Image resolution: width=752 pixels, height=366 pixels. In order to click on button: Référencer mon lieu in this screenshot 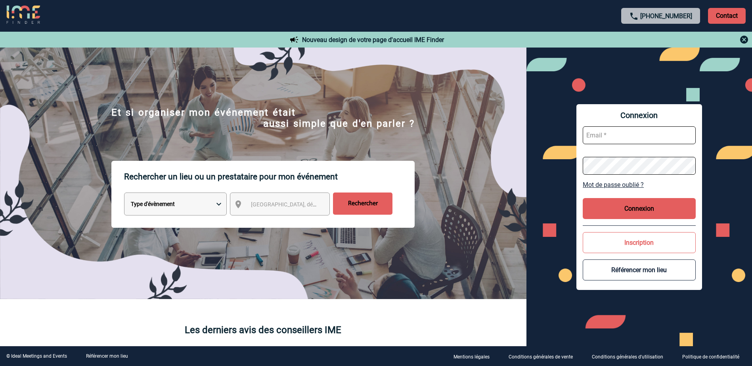, I will do `click(639, 270)`.